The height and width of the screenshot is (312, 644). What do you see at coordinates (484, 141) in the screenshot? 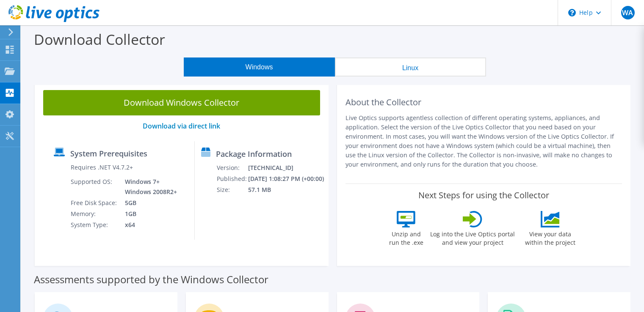
I see `p: Live Optics supports agentless collection of different operating systems, appliances, and applica...` at bounding box center [484, 141].